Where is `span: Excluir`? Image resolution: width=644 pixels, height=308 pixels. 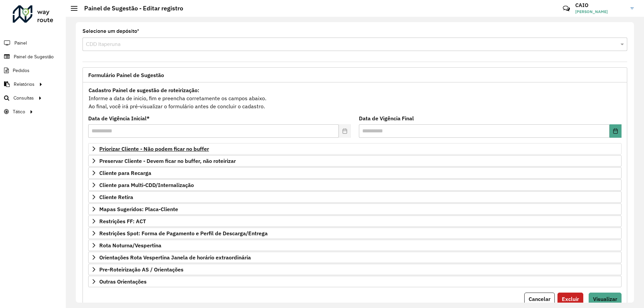 span: Excluir is located at coordinates (571, 299).